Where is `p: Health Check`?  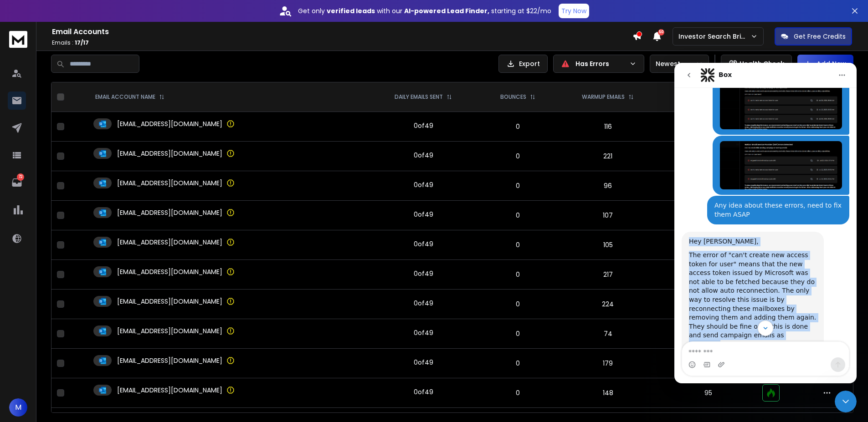 p: Health Check is located at coordinates (761, 64).